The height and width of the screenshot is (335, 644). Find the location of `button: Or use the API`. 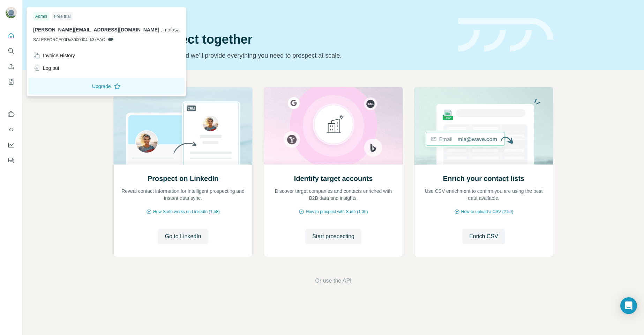

button: Or use the API is located at coordinates (333, 281).